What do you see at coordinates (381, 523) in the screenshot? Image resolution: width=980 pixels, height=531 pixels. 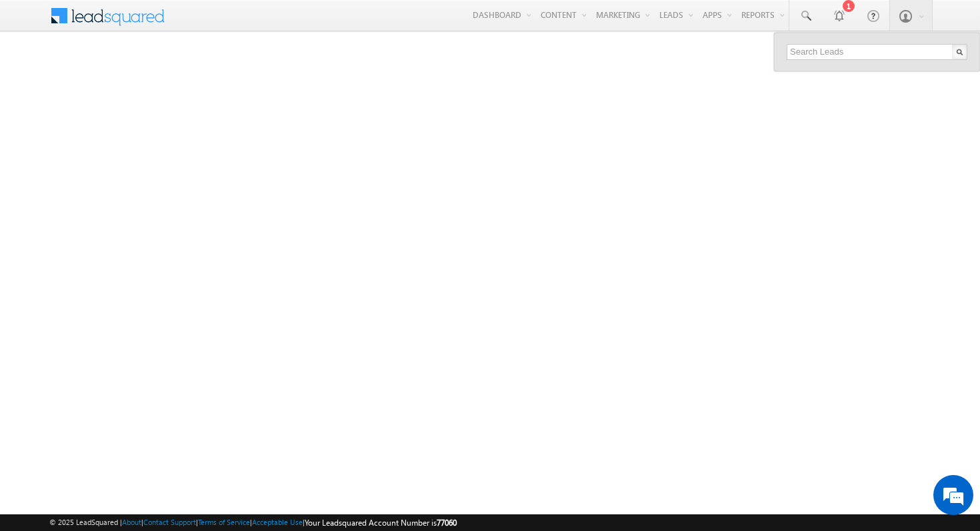 I see `span: Your Leadsquared Account Number is` at bounding box center [381, 523].